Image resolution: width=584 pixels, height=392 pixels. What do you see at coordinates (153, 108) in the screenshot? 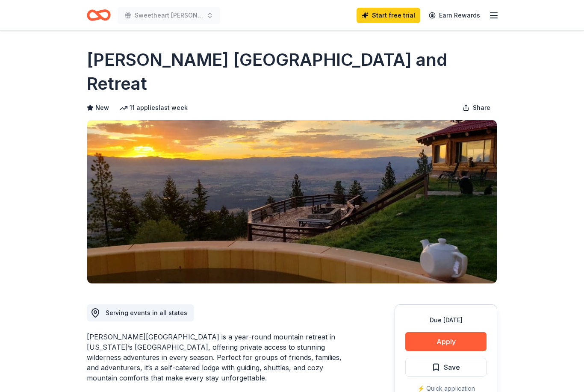
I see `div: 11 applies last week` at bounding box center [153, 108].